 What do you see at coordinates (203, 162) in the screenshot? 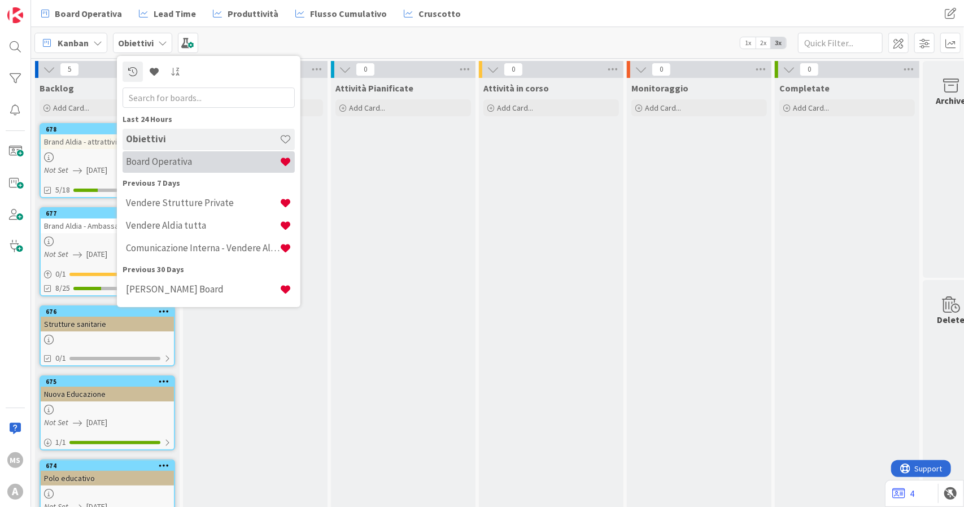
I see `h4: Board Operativa` at bounding box center [203, 162].